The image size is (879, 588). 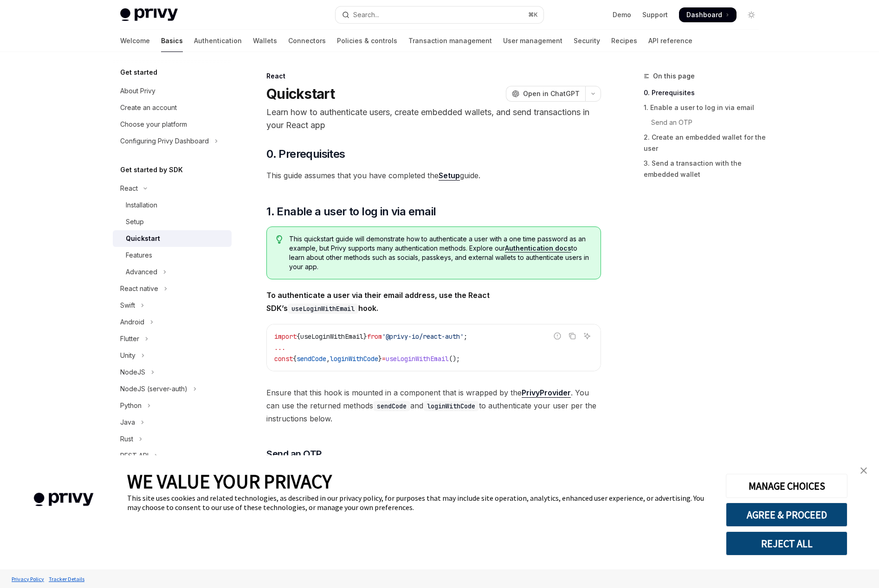 What do you see at coordinates (377, 302) in the screenshot?
I see `strong: To authenticate a user via their email address, use the React SDK’s hook.` at bounding box center [377, 302].